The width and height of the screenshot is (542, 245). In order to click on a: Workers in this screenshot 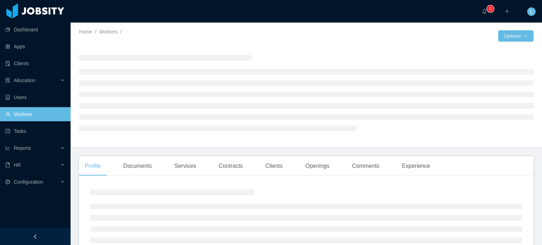, I will do `click(108, 32)`.